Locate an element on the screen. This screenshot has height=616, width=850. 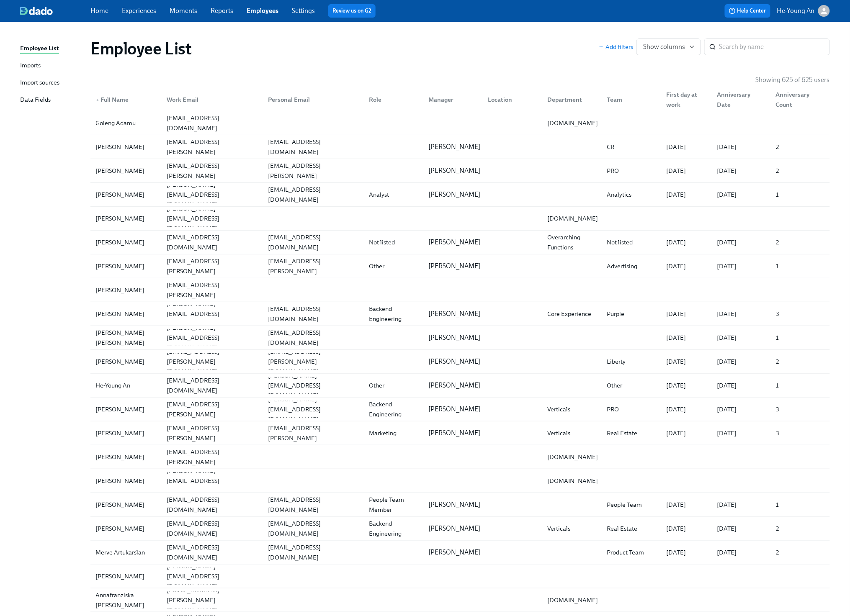
div: Liberty is located at coordinates (631, 362).